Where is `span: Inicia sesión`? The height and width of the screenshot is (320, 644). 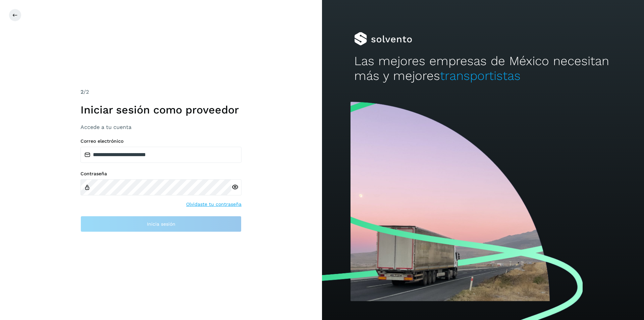 span: Inicia sesión is located at coordinates (161, 224).